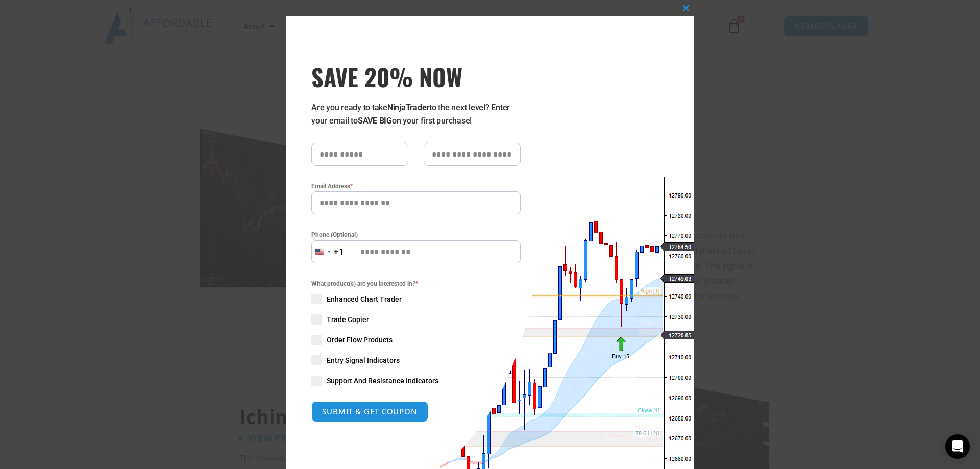  Describe the element at coordinates (374, 121) in the screenshot. I see `strong: SAVE BIG` at that location.